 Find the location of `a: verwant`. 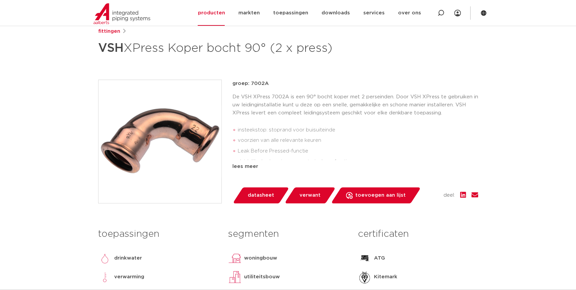

a: verwant is located at coordinates (310, 195).